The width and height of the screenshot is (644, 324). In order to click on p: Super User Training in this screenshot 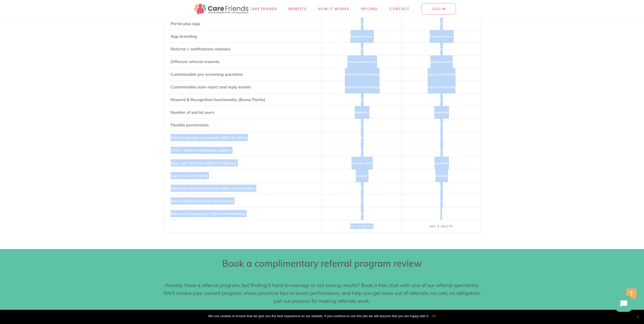, I will do `click(243, 176)`.